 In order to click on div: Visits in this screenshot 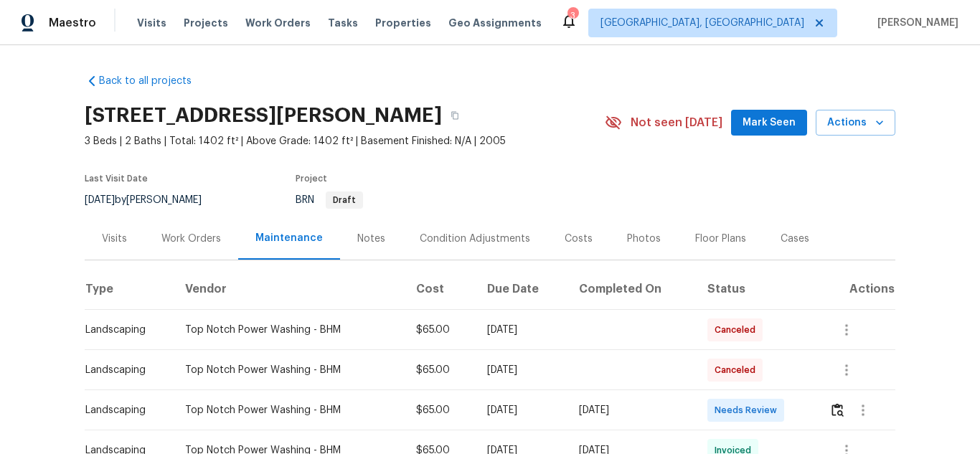, I will do `click(114, 238)`.